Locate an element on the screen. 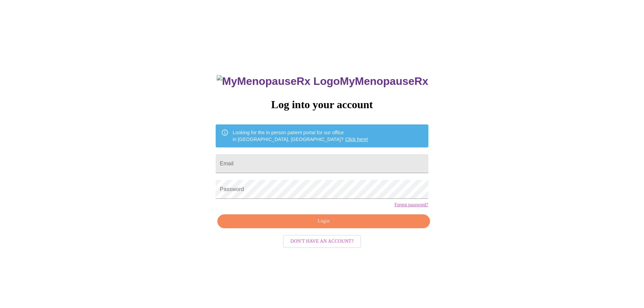 This screenshot has width=644, height=308. button: Login is located at coordinates (323, 221).